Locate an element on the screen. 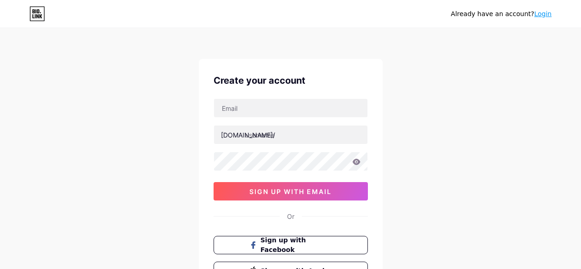  input: Email is located at coordinates (291, 108).